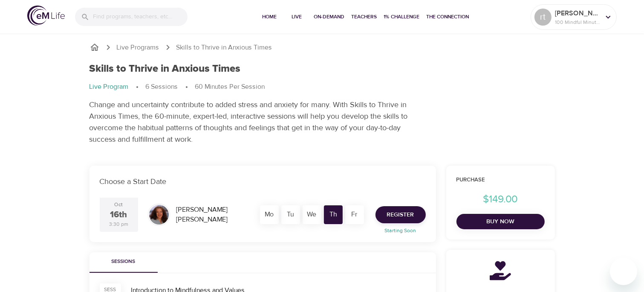 The image size is (644, 292). What do you see at coordinates (46, 16) in the screenshot?
I see `img: logo` at bounding box center [46, 16].